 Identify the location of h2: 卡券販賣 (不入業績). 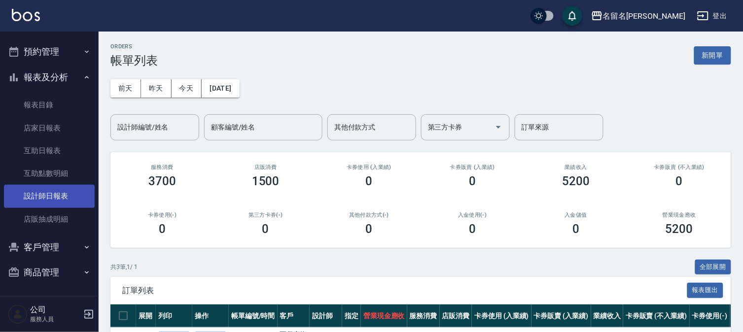
(679, 167).